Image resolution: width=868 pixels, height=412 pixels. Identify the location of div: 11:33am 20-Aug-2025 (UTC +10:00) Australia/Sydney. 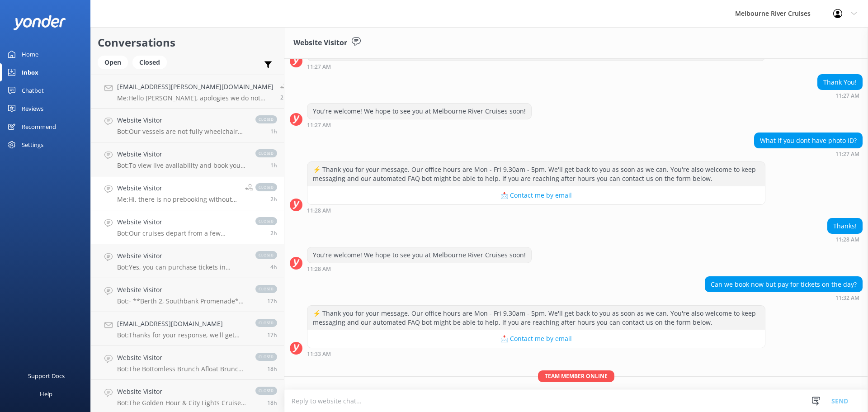
(536, 354).